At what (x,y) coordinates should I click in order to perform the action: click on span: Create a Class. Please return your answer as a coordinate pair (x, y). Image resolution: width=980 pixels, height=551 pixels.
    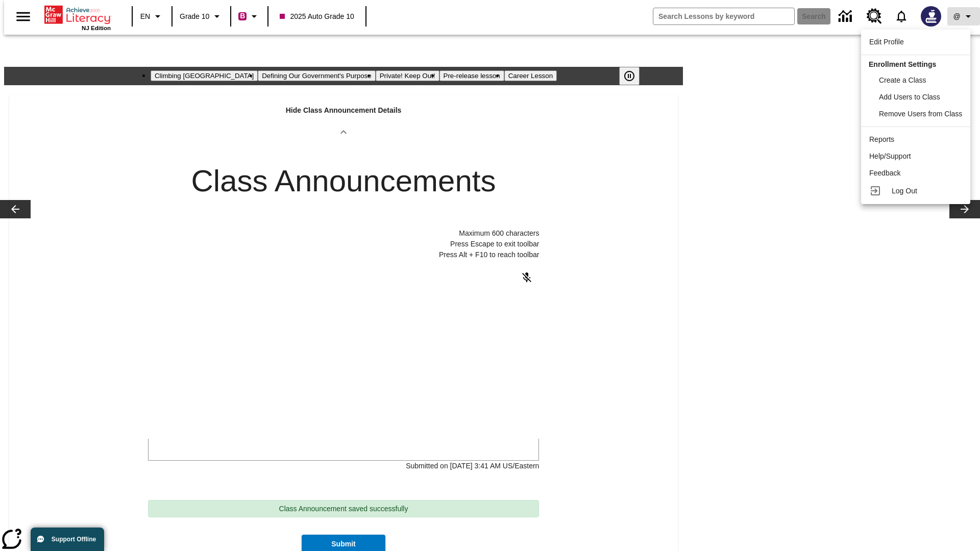
    Looking at the image, I should click on (903, 80).